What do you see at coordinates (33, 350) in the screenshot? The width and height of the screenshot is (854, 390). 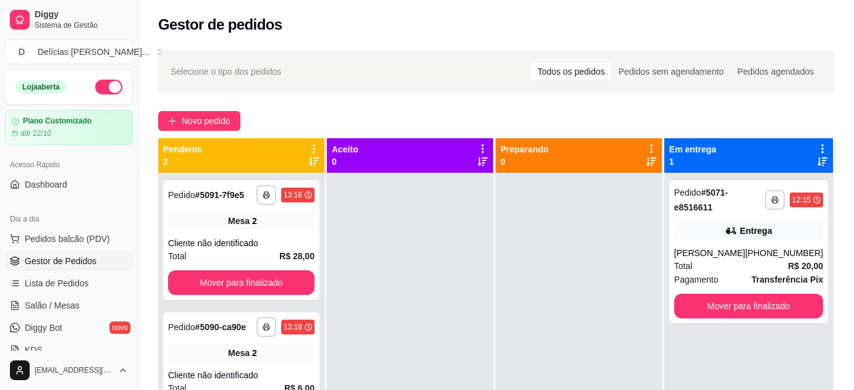 I see `span: KDS` at bounding box center [33, 350].